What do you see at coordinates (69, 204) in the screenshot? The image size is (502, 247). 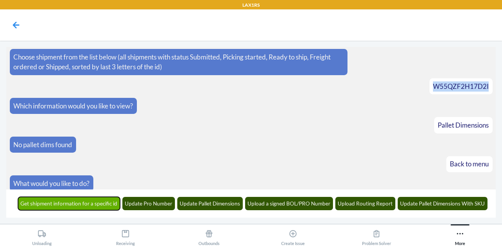 I see `button: Get shipment information for a specific id` at bounding box center [69, 204].